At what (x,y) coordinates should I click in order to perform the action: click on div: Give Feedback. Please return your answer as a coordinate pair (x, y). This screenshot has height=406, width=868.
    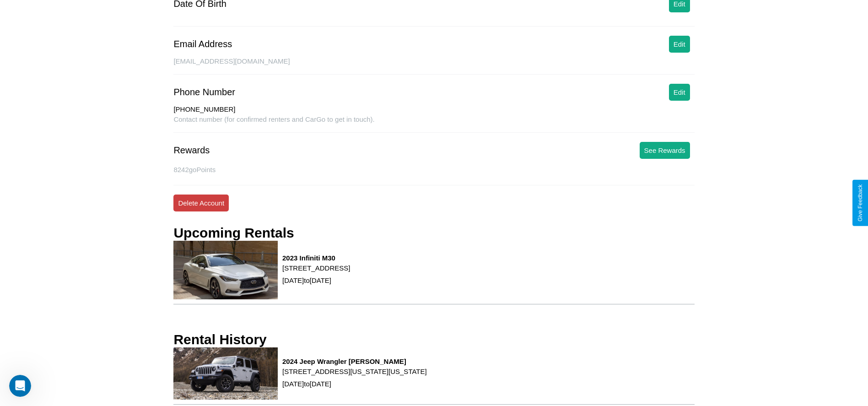
    Looking at the image, I should click on (860, 203).